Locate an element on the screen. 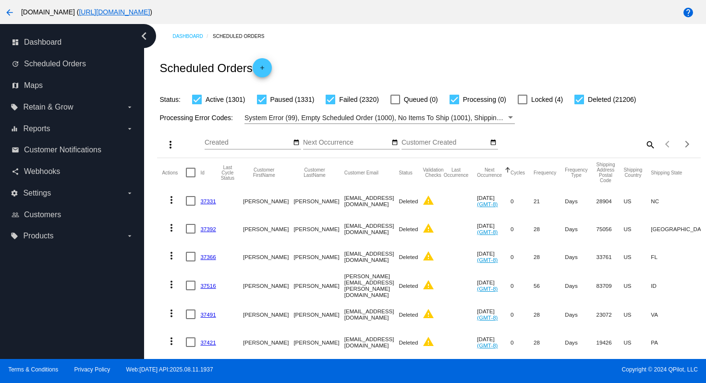 This screenshot has height=383, width=706. span: Failed (2320) is located at coordinates (359, 99).